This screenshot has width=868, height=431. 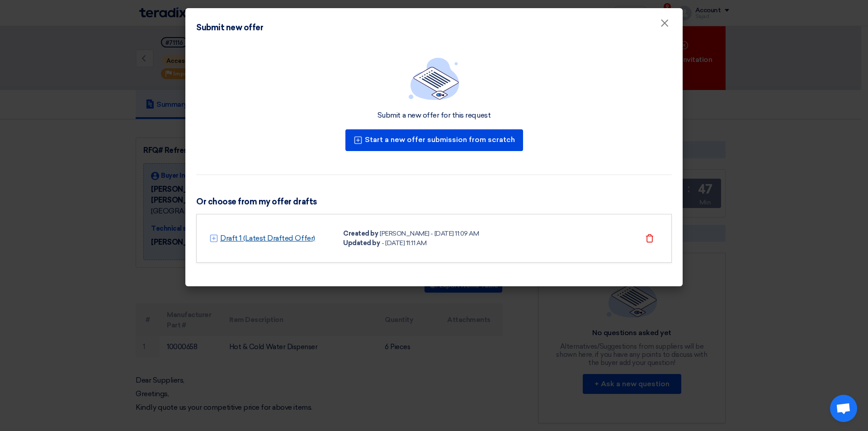 What do you see at coordinates (229, 28) in the screenshot?
I see `font: Submit new offer` at bounding box center [229, 28].